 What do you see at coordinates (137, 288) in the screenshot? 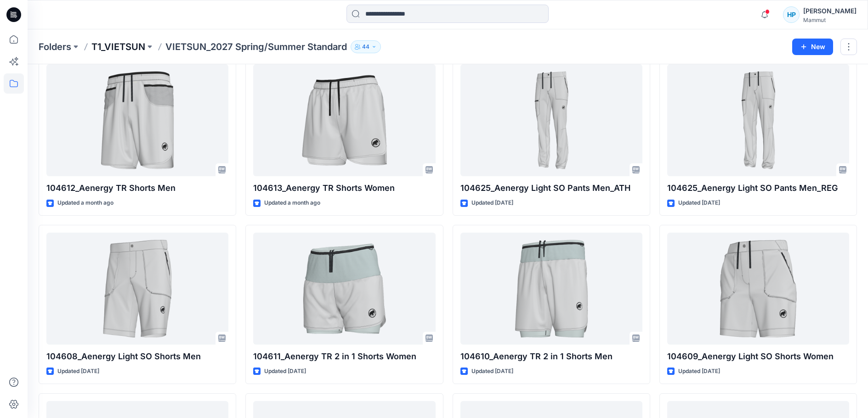
I see `a: 104608_Aenergy Light SO Shorts Men` at bounding box center [137, 288].